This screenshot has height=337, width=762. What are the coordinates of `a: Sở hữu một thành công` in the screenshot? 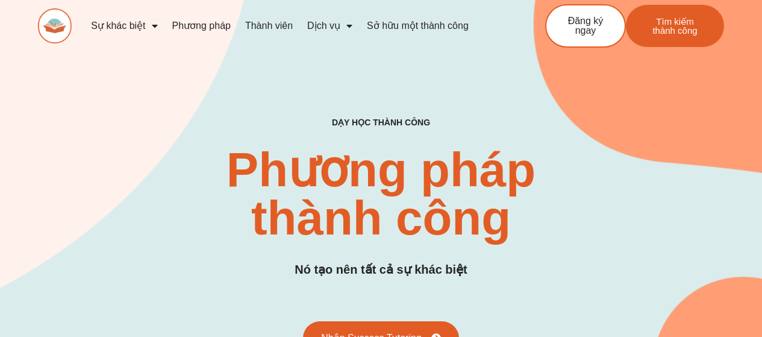 It's located at (417, 26).